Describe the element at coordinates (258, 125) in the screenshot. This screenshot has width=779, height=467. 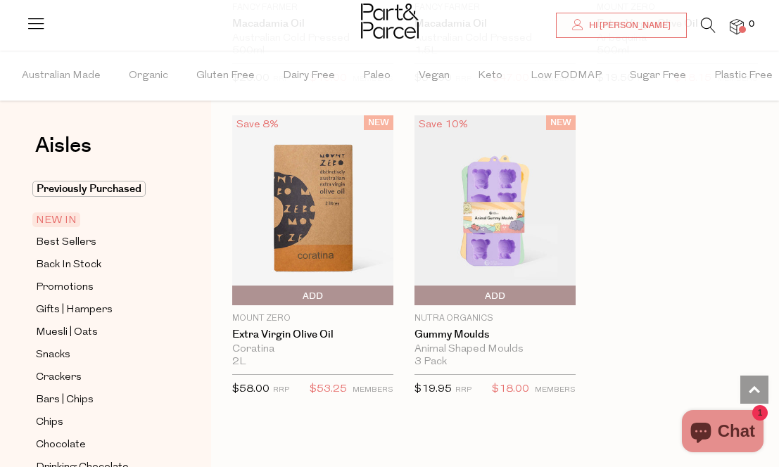
I see `div: Save 8%` at that location.